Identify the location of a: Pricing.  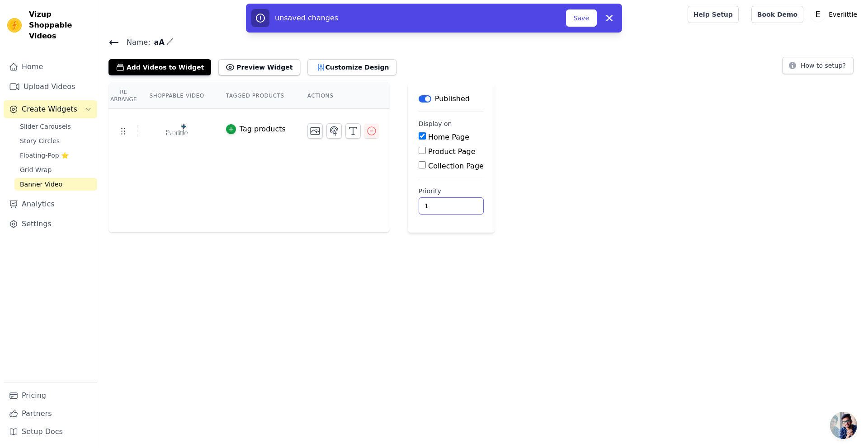
(50, 396).